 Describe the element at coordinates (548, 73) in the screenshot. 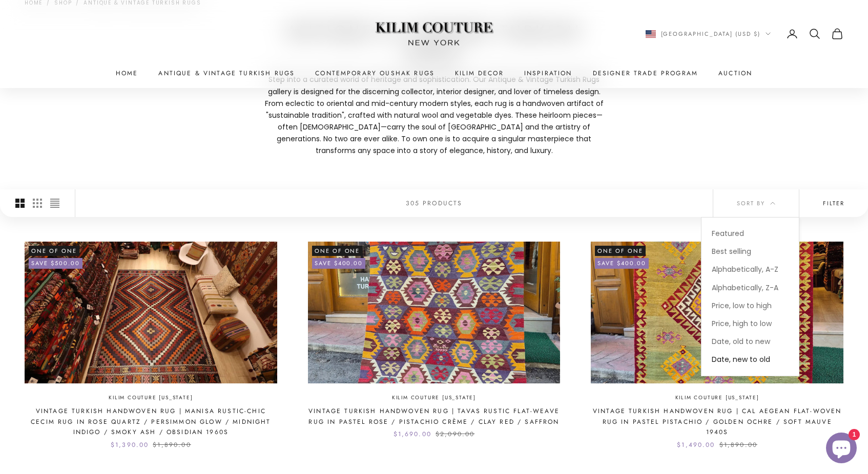

I see `a: Inspiration` at that location.